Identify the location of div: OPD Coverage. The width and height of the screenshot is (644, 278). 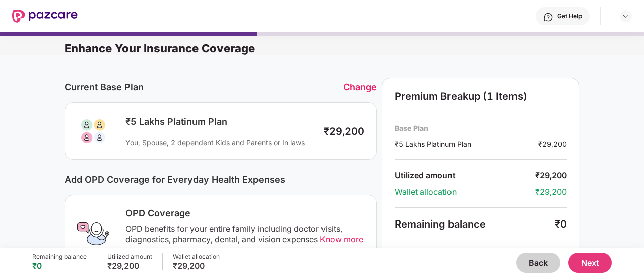
(245, 213).